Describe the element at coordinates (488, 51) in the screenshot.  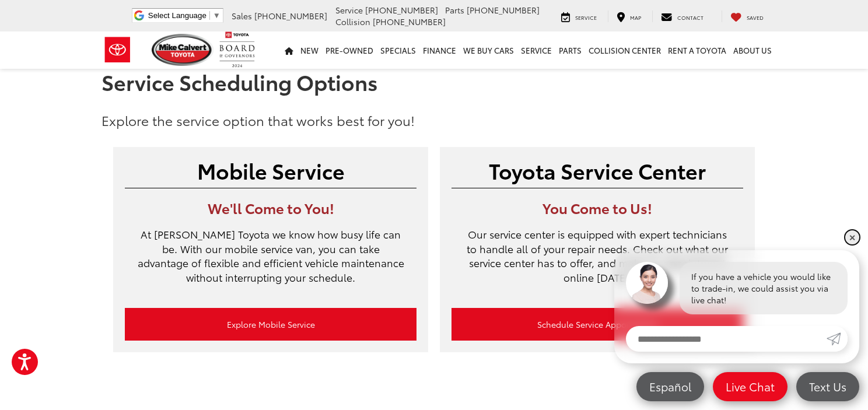
I see `a: WE BUY CARS` at that location.